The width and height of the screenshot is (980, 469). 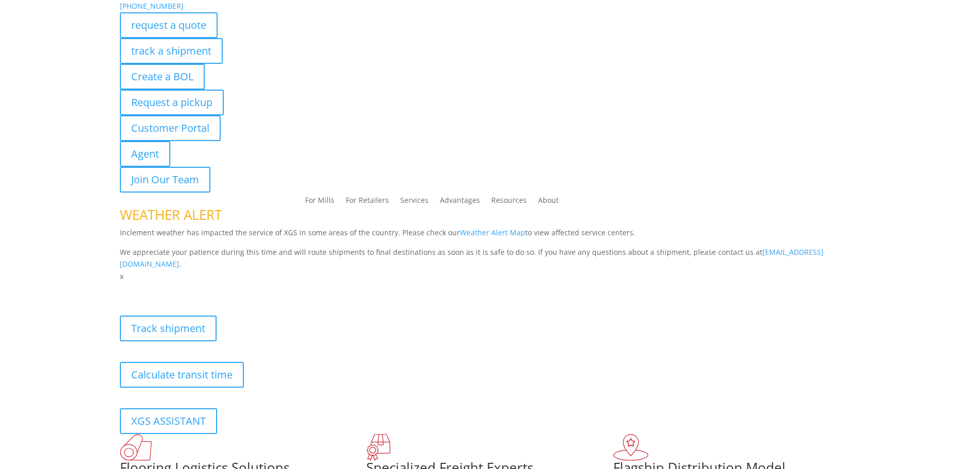 What do you see at coordinates (170, 128) in the screenshot?
I see `a: Customer Portal` at bounding box center [170, 128].